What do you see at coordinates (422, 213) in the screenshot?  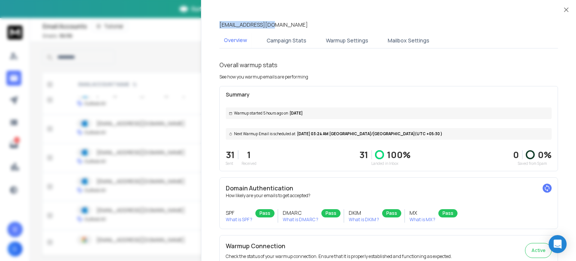 I see `h3: MX` at bounding box center [422, 213].